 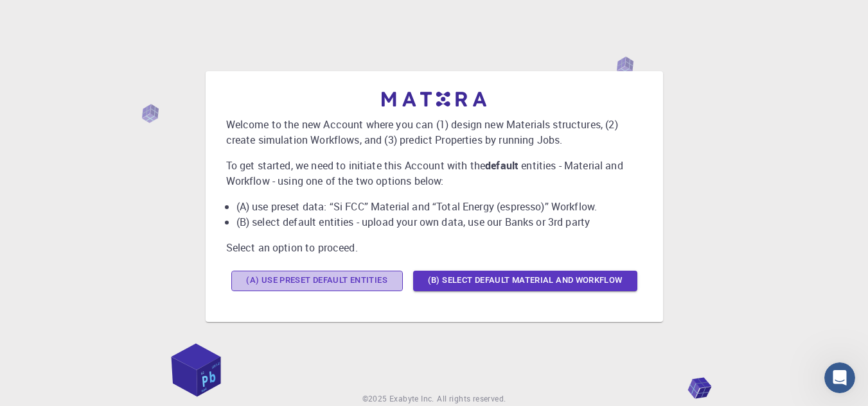 I want to click on li: (B) select default entities - upload your own data, use our Banks or 3rd party, so click(x=440, y=222).